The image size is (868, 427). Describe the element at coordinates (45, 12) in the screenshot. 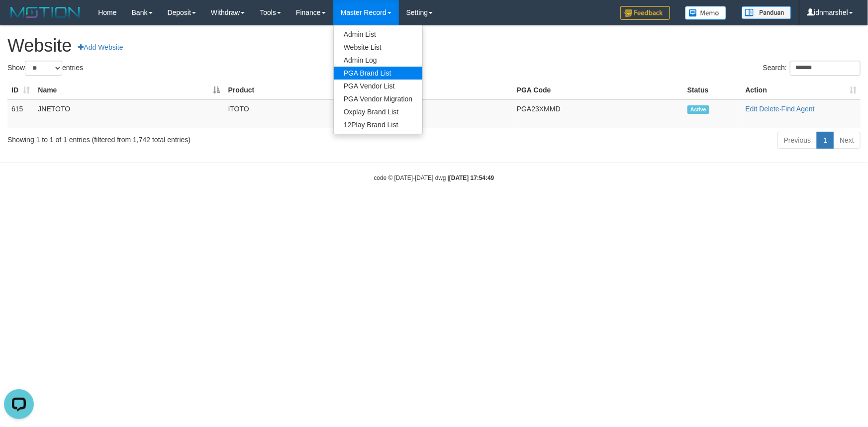

I see `img: MOTION_logo.png` at that location.